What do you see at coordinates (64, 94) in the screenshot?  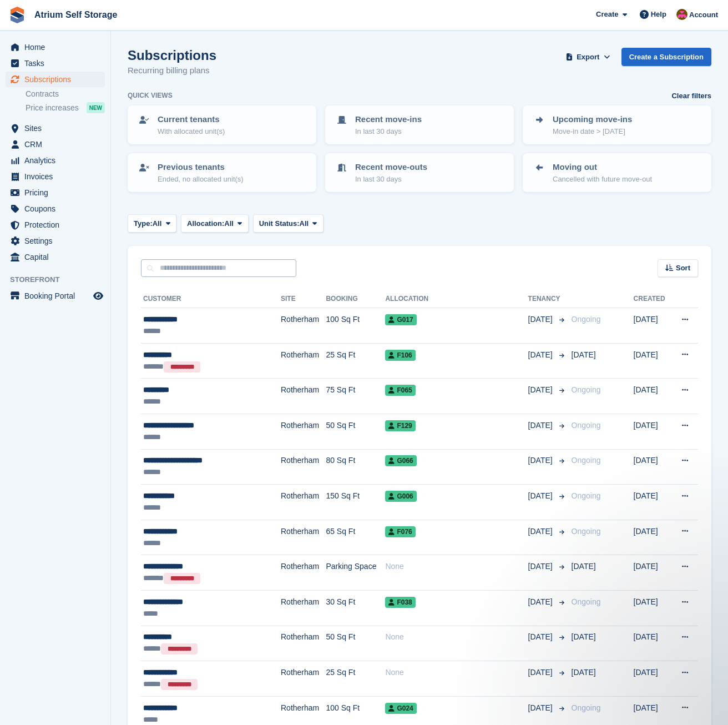 I see `a: Contracts` at bounding box center [64, 94].